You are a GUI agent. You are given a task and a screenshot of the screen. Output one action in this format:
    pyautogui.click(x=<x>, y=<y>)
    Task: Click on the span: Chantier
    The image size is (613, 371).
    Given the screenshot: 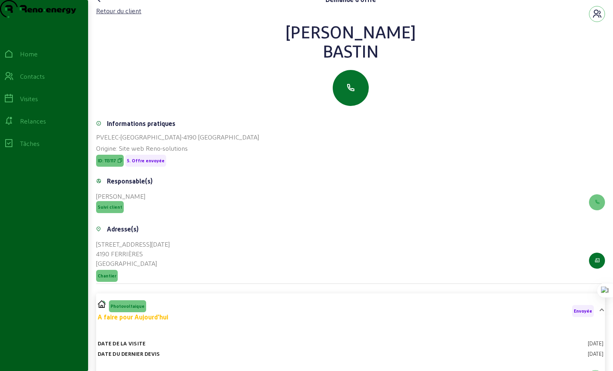 What is the action you would take?
    pyautogui.click(x=107, y=276)
    